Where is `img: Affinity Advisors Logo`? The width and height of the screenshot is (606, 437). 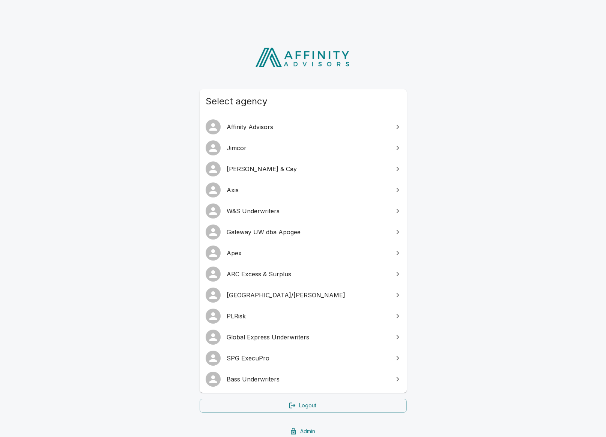 img: Affinity Advisors Logo is located at coordinates (303, 57).